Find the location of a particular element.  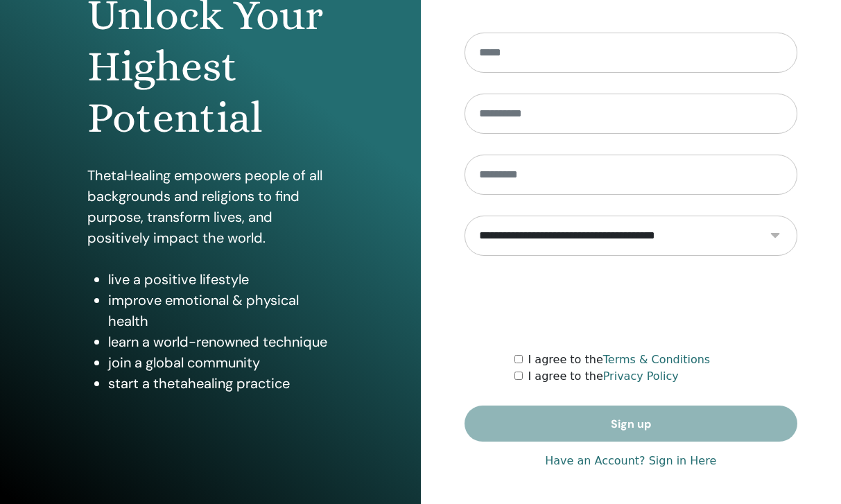

a: Privacy Policy is located at coordinates (641, 375).